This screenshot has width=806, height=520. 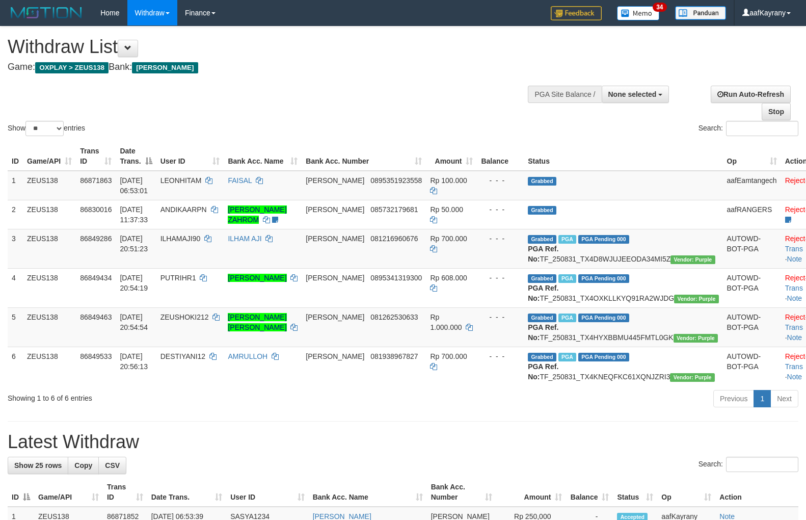 What do you see at coordinates (590, 492) in the screenshot?
I see `th: Balance: activate to sort column ascending` at bounding box center [590, 492].